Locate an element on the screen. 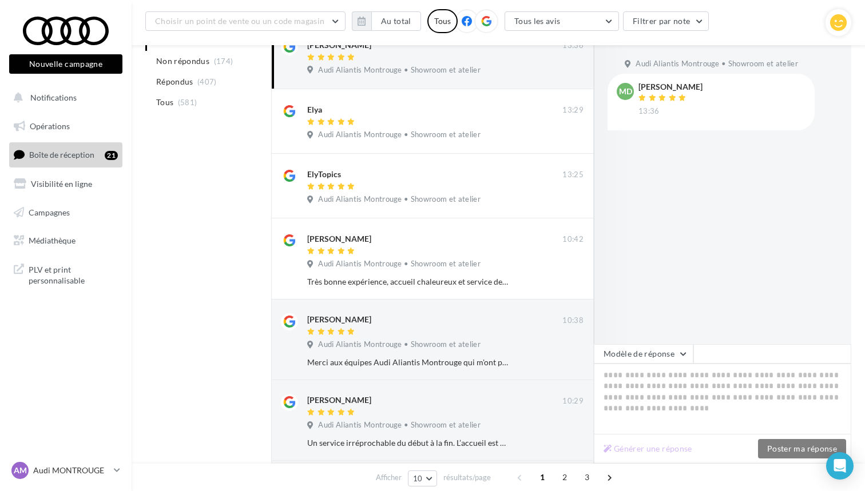  span: (407) is located at coordinates (207, 82).